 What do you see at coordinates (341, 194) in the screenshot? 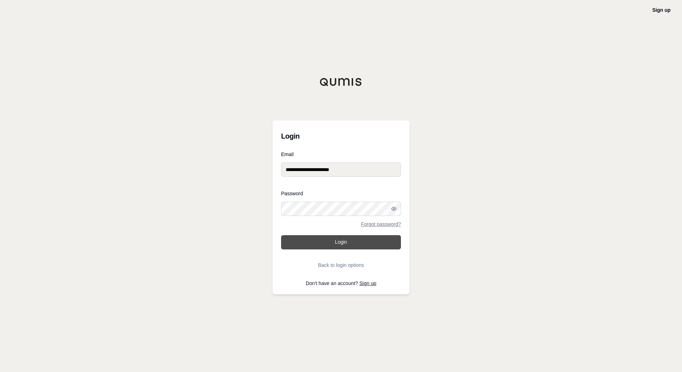
I see `label: Password` at bounding box center [341, 194].